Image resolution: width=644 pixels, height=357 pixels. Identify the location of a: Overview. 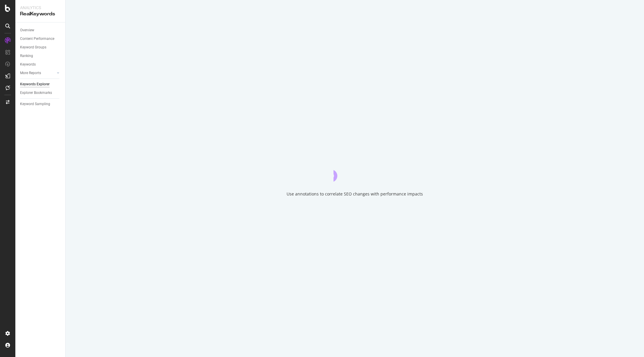
(40, 30).